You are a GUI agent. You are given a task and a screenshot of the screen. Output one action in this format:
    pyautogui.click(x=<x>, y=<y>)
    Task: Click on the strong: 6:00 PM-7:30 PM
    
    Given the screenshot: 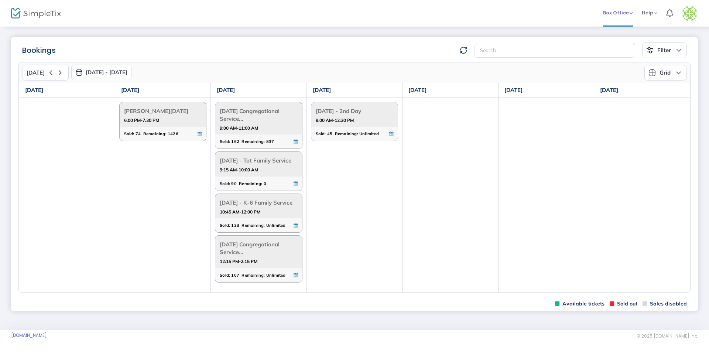 What is the action you would take?
    pyautogui.click(x=141, y=120)
    